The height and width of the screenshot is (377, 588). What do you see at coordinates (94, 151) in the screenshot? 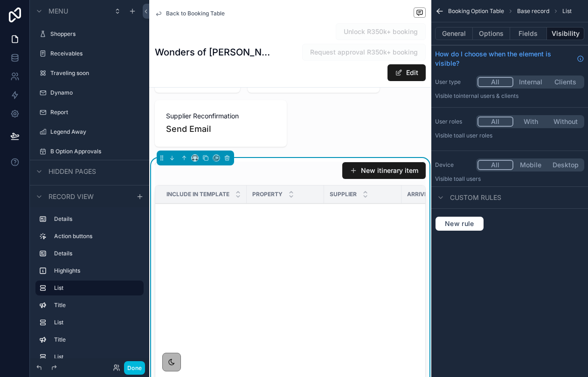
I see `label: B Option Approvals` at bounding box center [94, 151].